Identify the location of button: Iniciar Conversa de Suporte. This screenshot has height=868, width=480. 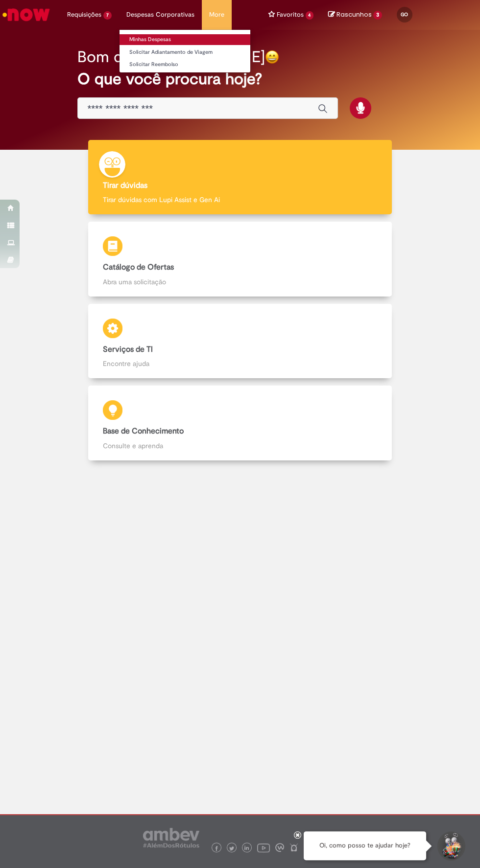
(450, 846).